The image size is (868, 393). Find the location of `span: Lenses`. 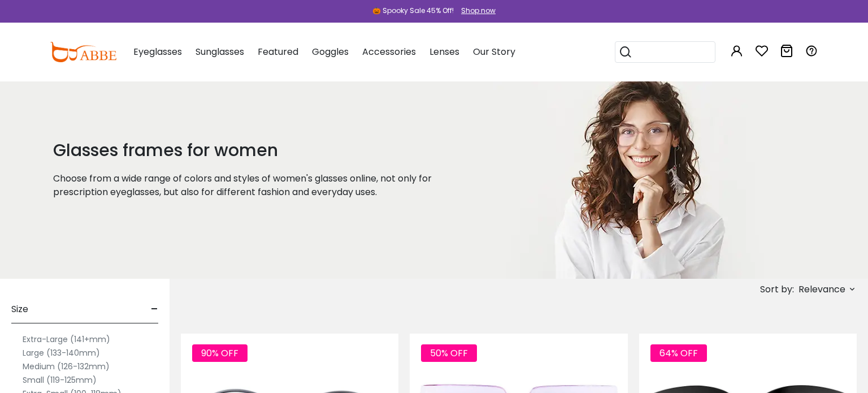

span: Lenses is located at coordinates (444, 52).